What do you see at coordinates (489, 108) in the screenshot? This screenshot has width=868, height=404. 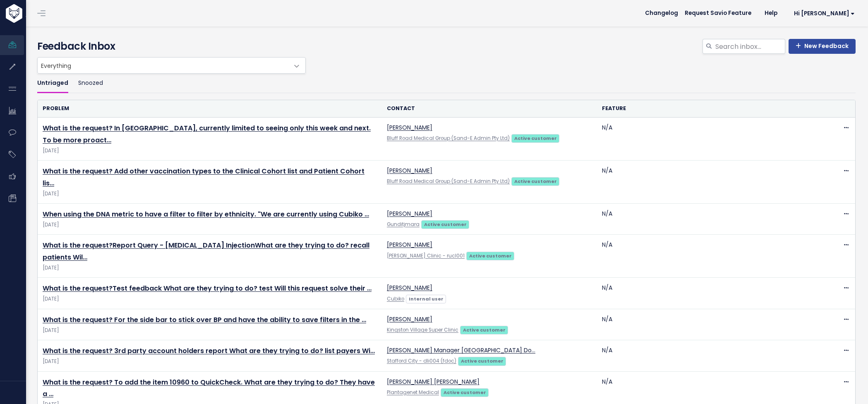 I see `th: Contact` at bounding box center [489, 108].